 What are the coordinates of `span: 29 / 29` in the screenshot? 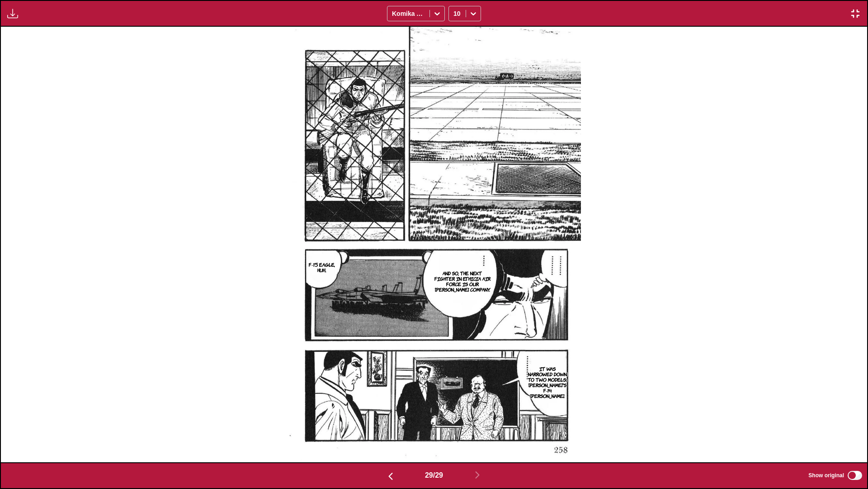 It's located at (434, 475).